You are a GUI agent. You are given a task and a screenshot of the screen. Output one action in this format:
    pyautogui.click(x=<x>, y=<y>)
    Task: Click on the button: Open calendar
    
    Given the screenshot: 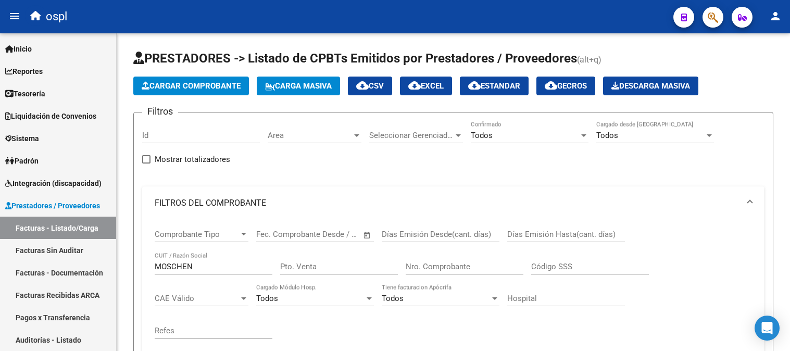 What is the action you would take?
    pyautogui.click(x=367, y=235)
    